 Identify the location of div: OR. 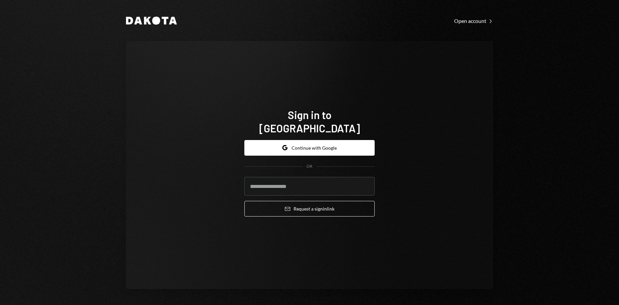
(309, 166).